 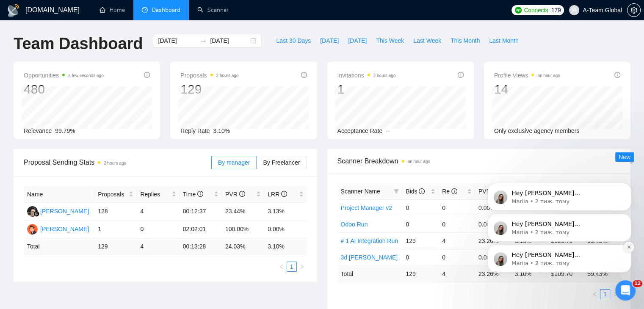 I want to click on td: 0.00%, so click(x=285, y=229).